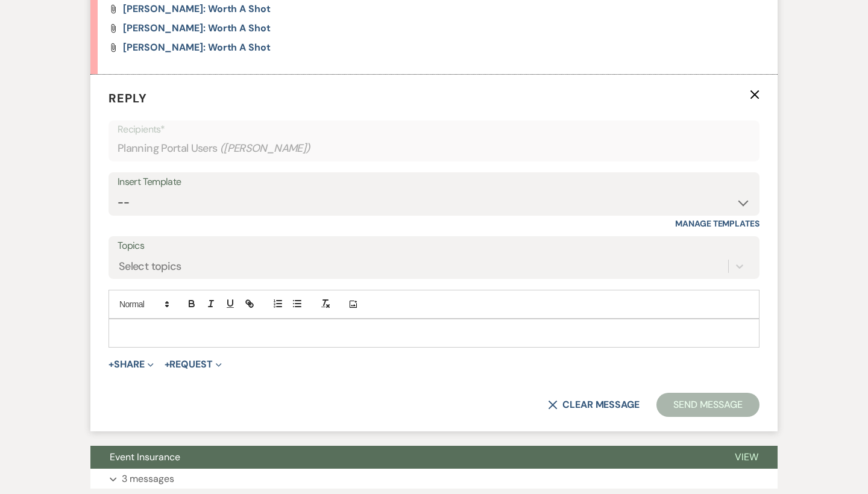 This screenshot has height=494, width=868. Describe the element at coordinates (746, 457) in the screenshot. I see `span: View` at that location.